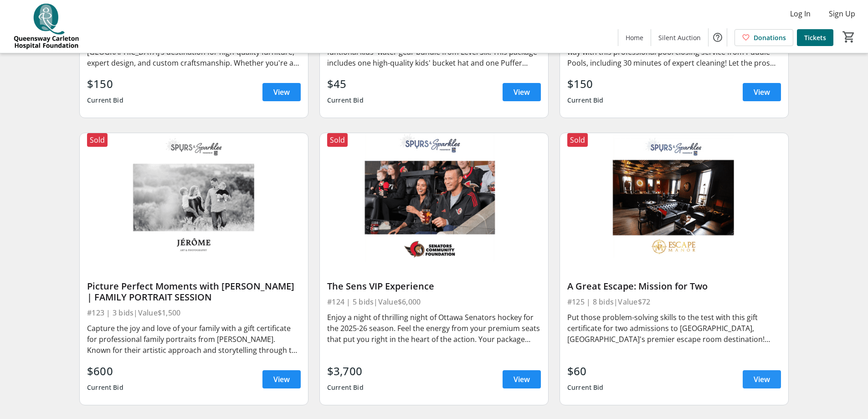  What do you see at coordinates (434, 302) in the screenshot?
I see `div: #124 | 5 bids | Value $6,000` at bounding box center [434, 302].